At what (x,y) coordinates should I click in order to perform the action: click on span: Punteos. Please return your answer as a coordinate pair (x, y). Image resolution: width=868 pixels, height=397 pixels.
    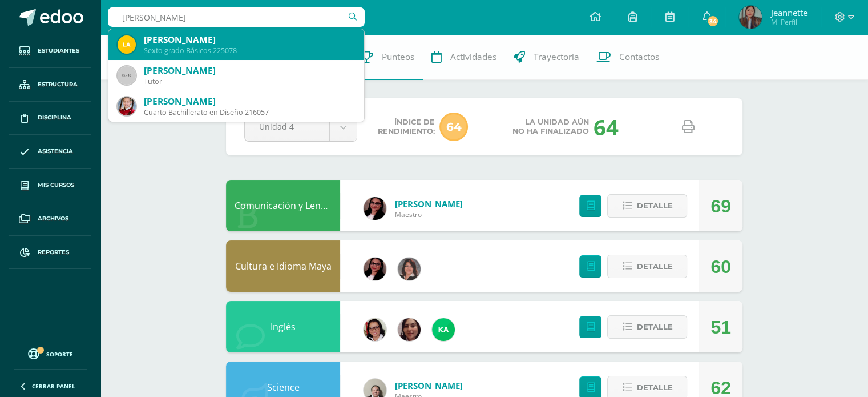
    Looking at the image, I should click on (397, 56).